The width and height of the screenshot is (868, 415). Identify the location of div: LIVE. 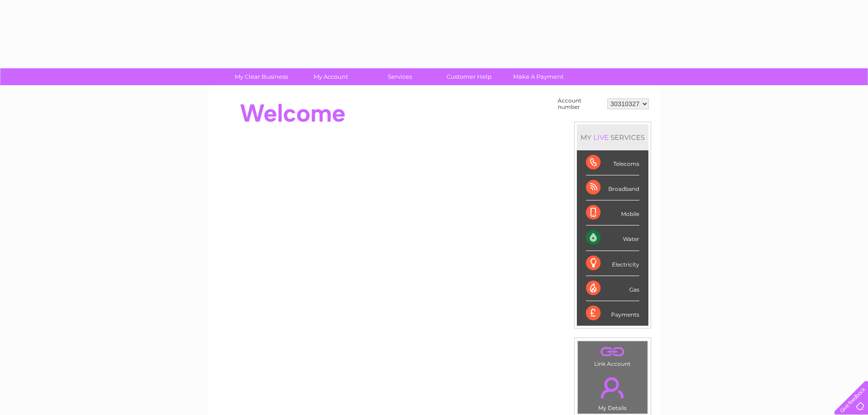
(601, 138).